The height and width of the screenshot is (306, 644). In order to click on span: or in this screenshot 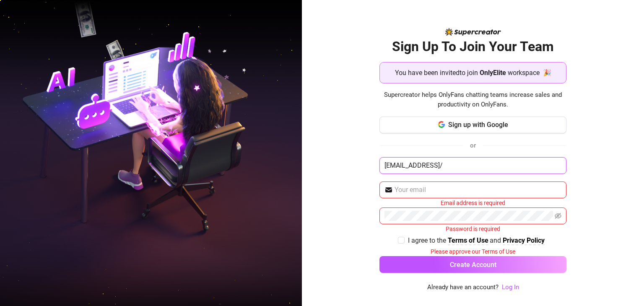, I will do `click(473, 145)`.